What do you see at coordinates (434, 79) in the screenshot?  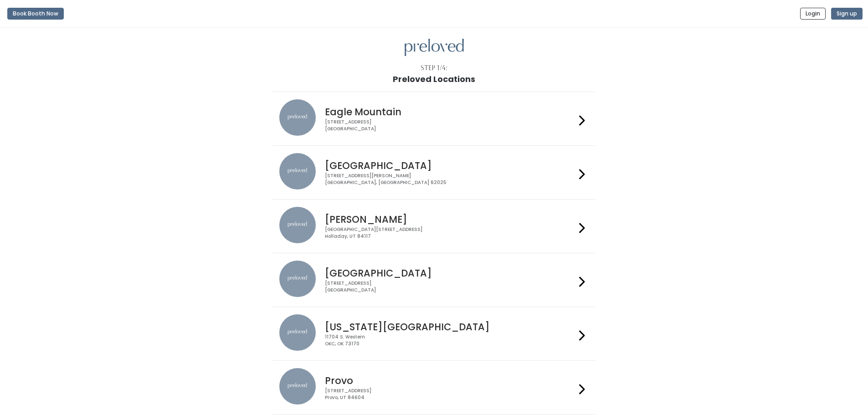 I see `h1: Preloved Locations` at bounding box center [434, 79].